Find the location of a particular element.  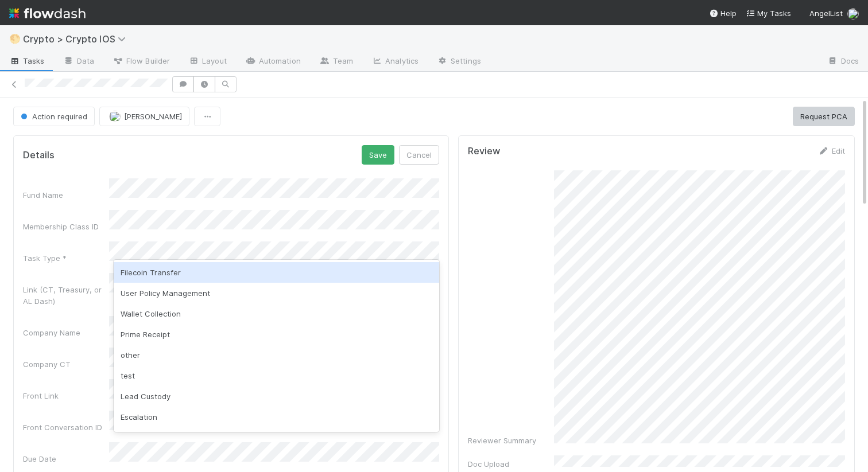

div: Help is located at coordinates (723, 13).